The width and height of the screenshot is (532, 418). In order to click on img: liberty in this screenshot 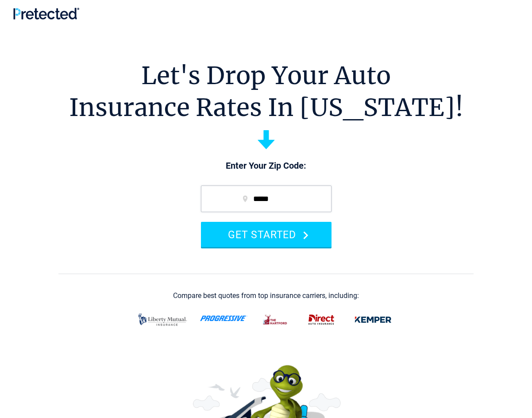, I will do `click(163, 319)`.